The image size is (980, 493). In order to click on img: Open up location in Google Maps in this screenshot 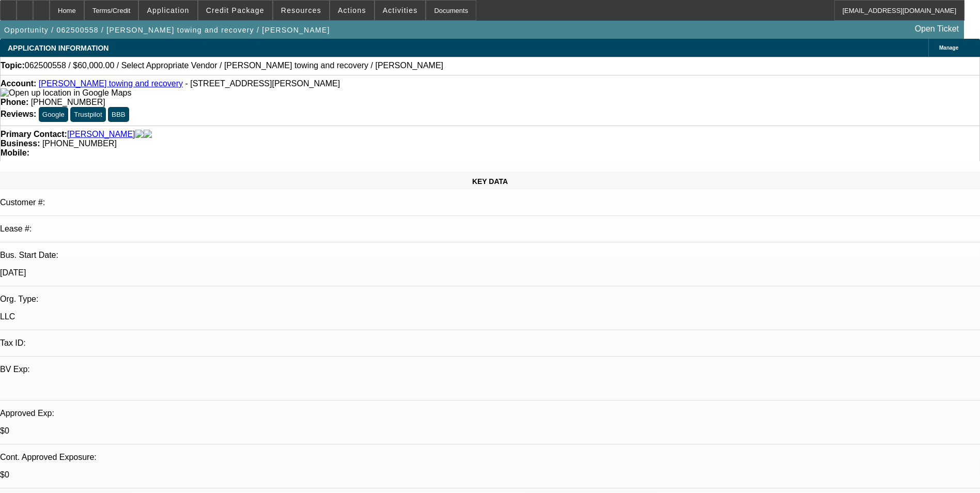, I will do `click(65, 93)`.